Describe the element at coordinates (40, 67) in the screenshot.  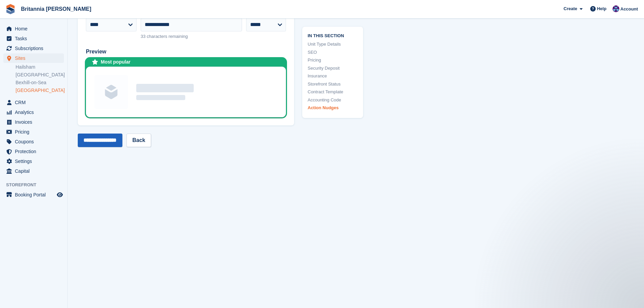
I see `a: Hailsham` at that location.